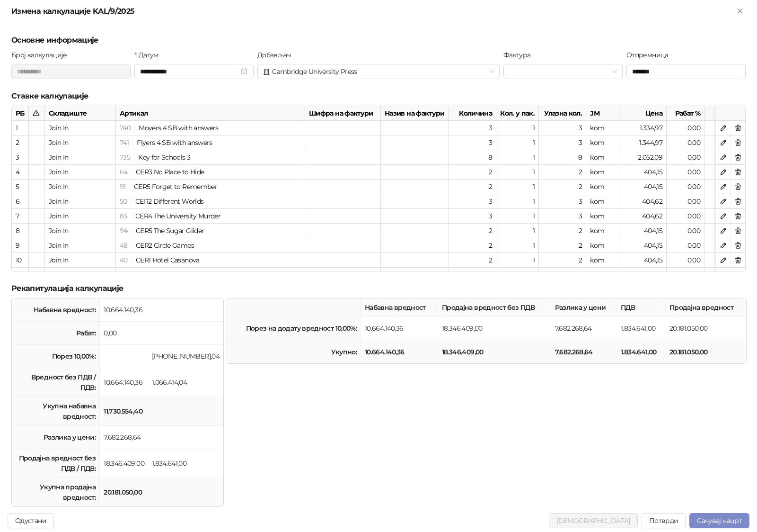  I want to click on div: Цена, so click(643, 113).